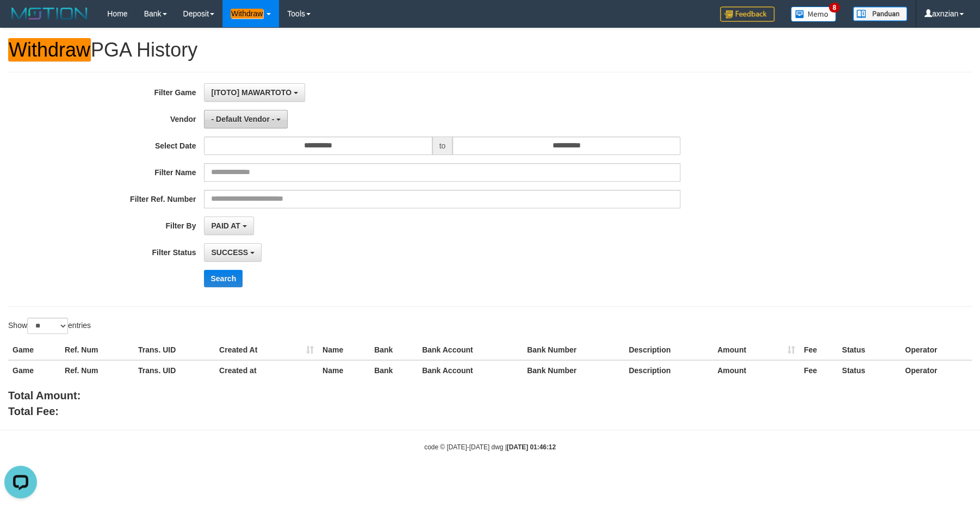 The width and height of the screenshot is (980, 507). Describe the element at coordinates (490, 50) in the screenshot. I see `h1: PGA History` at that location.